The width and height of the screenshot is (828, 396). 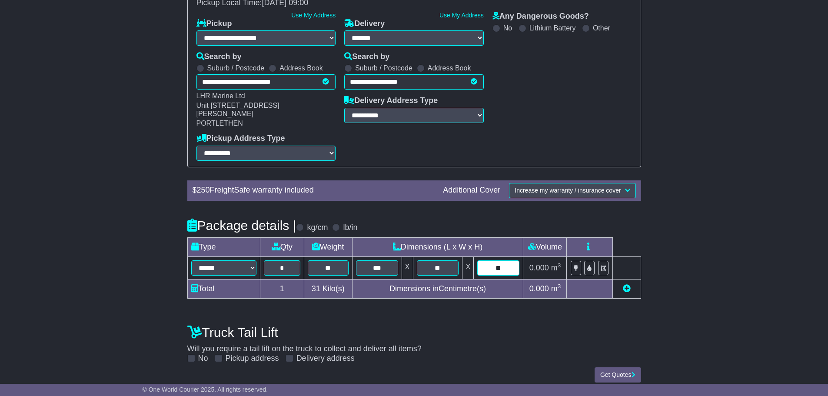 I want to click on label: Delivery, so click(x=364, y=24).